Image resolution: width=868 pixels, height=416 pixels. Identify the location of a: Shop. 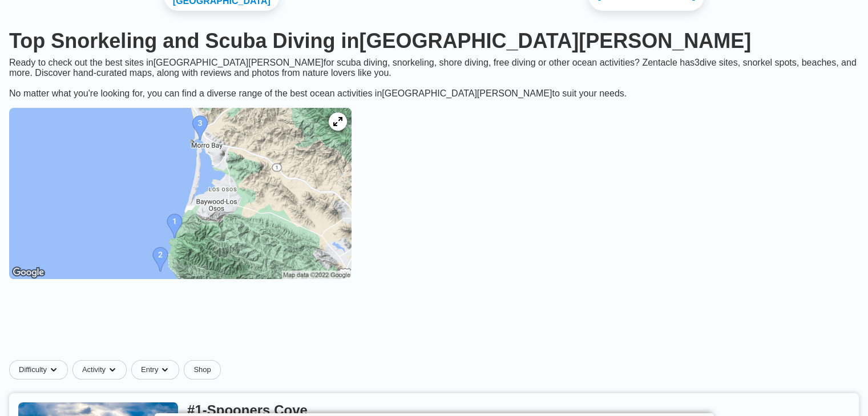
(202, 370).